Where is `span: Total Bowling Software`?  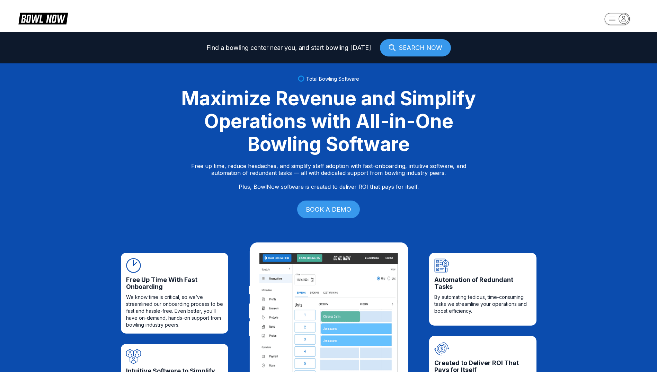 span: Total Bowling Software is located at coordinates (332, 79).